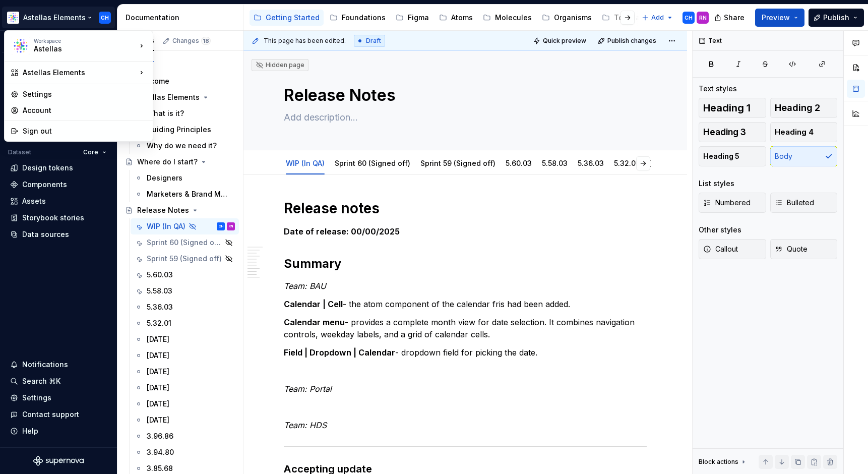 This screenshot has height=474, width=868. Describe the element at coordinates (85, 41) in the screenshot. I see `div: Workspace` at that location.